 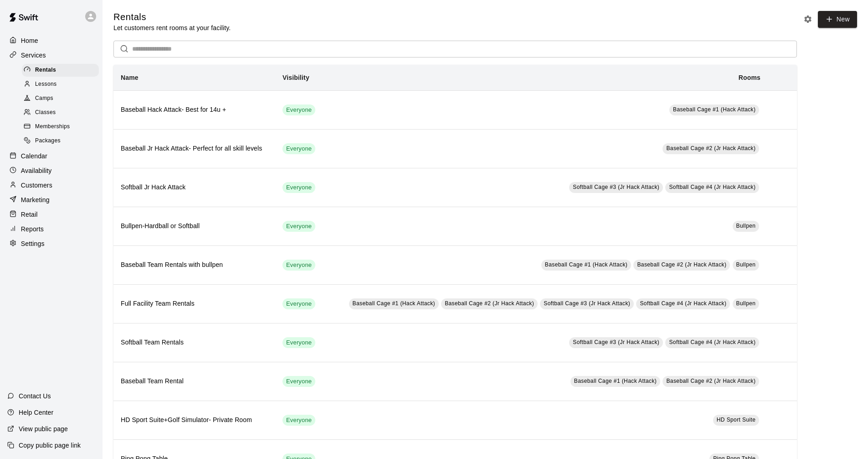 What do you see at coordinates (33, 243) in the screenshot?
I see `p: Settings` at bounding box center [33, 243].